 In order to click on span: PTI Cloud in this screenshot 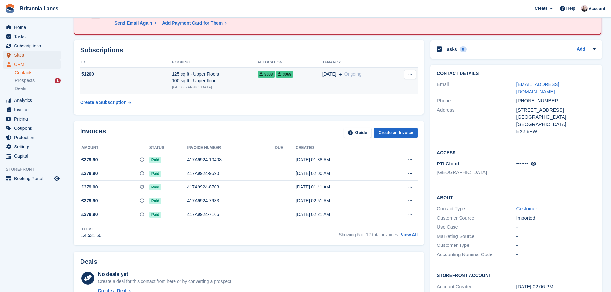, I will do `click(448, 164)`.